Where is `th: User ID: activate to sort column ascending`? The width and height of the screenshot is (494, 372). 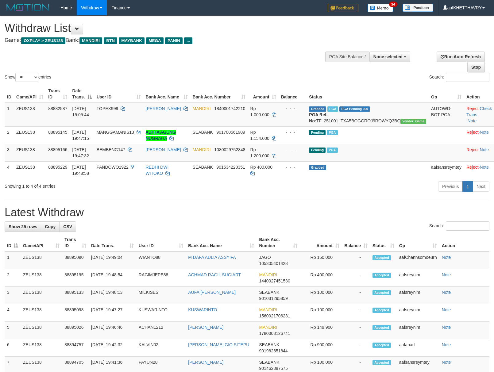 th: User ID: activate to sort column ascending is located at coordinates (161, 243).